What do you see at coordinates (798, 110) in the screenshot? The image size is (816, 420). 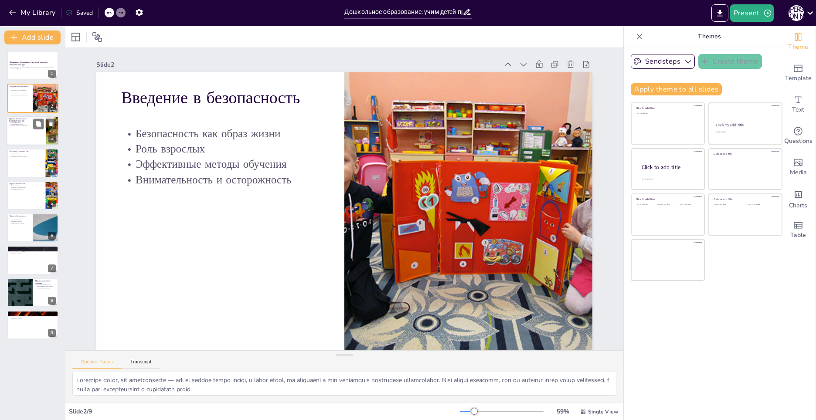 I see `span: Text` at bounding box center [798, 110].